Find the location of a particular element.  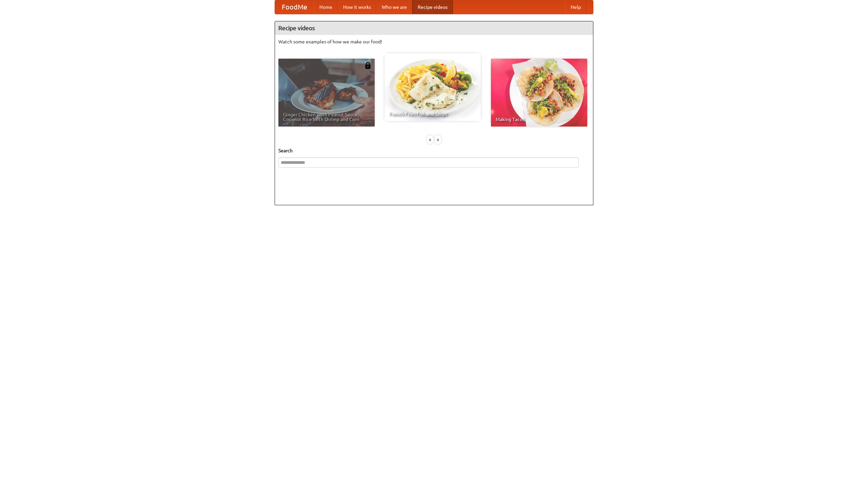

a: Making Tacos is located at coordinates (539, 92).